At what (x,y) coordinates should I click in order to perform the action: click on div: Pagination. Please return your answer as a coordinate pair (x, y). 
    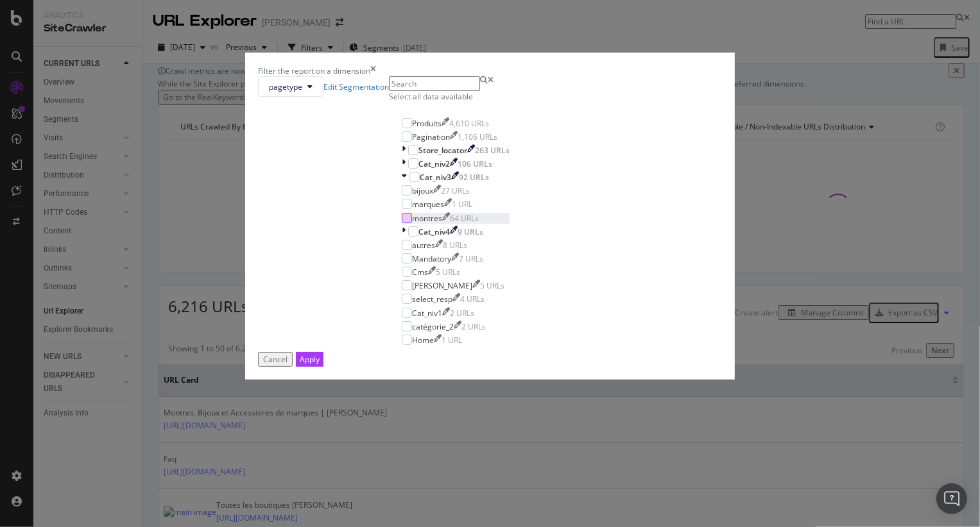
    Looking at the image, I should click on (431, 137).